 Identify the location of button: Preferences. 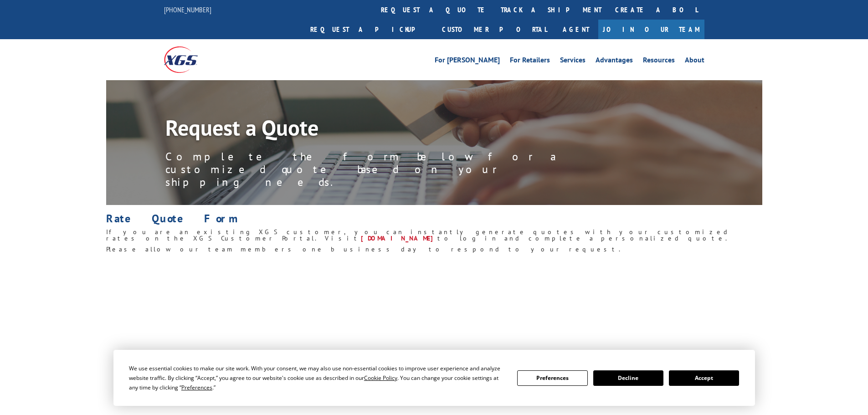
(552, 379).